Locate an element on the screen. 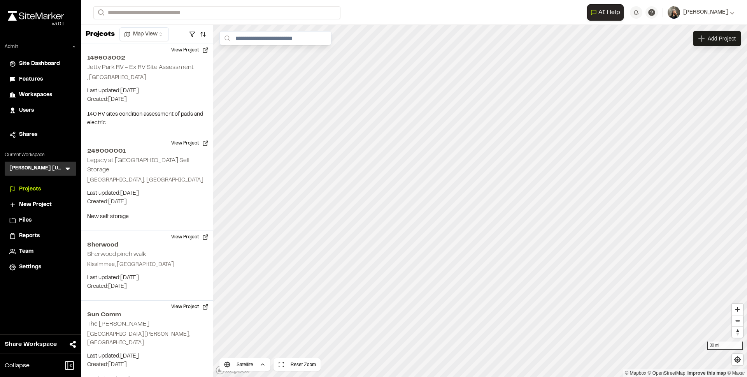  span: Users is located at coordinates (26, 110).